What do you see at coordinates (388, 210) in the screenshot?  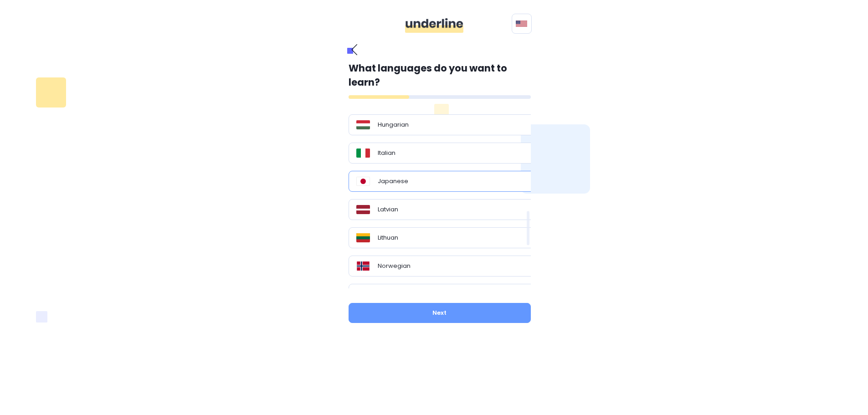 I see `p: Latvian` at bounding box center [388, 210].